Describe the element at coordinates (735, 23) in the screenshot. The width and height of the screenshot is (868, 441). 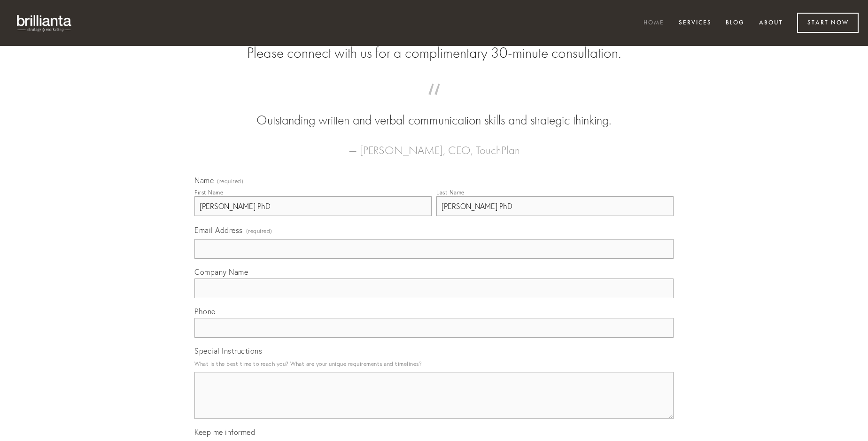
I see `a: Blog` at that location.